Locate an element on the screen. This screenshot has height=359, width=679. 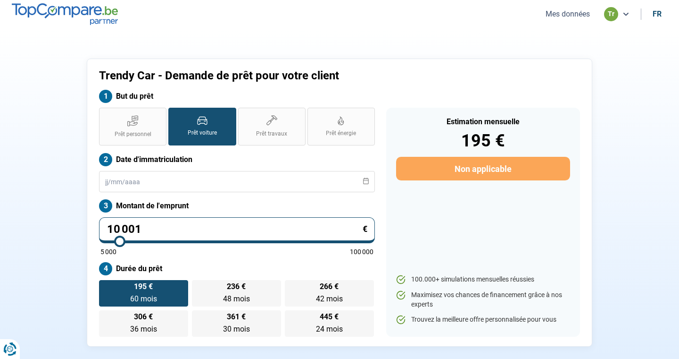
span: Prêt personnel is located at coordinates (133, 134).